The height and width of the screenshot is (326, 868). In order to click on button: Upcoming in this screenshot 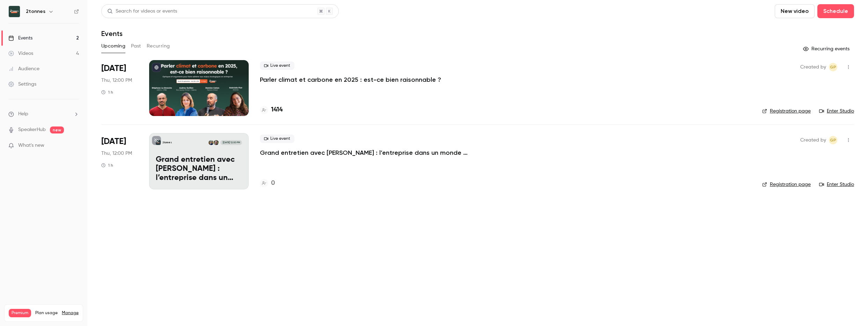, I will do `click(113, 46)`.